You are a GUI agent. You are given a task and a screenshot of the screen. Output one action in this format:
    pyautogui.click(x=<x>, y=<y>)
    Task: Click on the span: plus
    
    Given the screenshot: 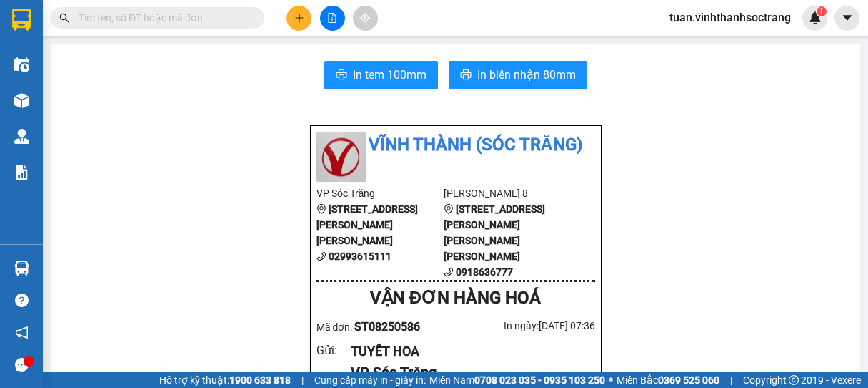 What is the action you would take?
    pyautogui.click(x=300, y=18)
    